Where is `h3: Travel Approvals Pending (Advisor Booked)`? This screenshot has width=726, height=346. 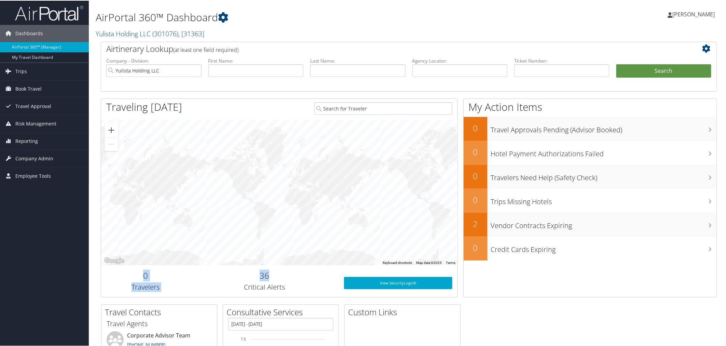 h3: Travel Approvals Pending (Advisor Booked) is located at coordinates (604, 127).